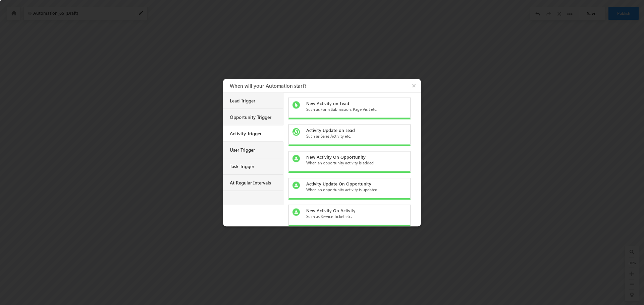 The width and height of the screenshot is (644, 305). Describe the element at coordinates (353, 217) in the screenshot. I see `div: Such as Service Ticket etc.` at that location.